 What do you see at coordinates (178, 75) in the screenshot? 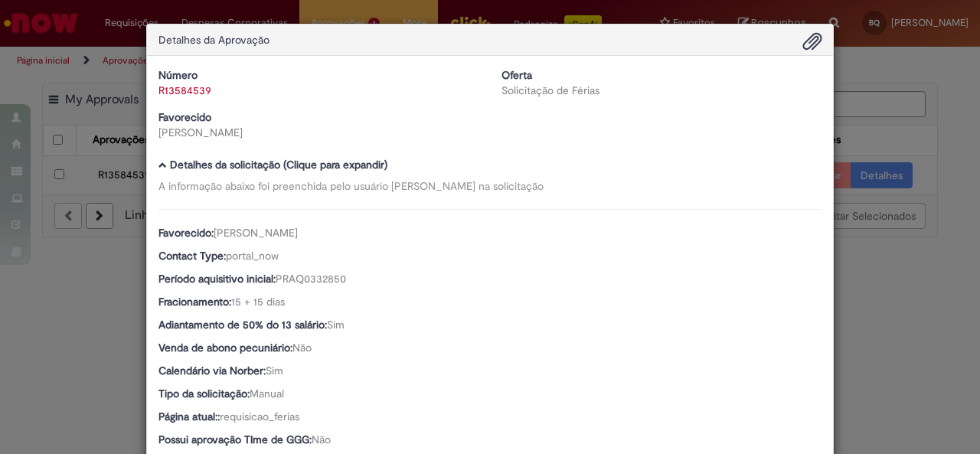
I see `b: Número` at bounding box center [178, 75].